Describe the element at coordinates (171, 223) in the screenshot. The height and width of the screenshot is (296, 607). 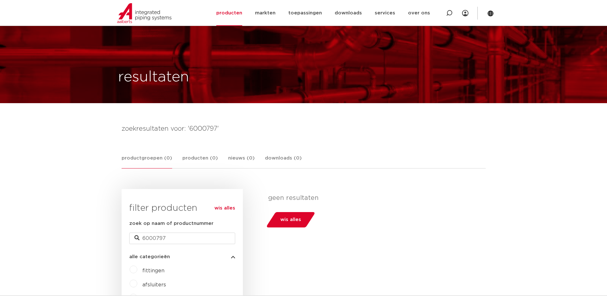
I see `label: zoek op naam of productnummer` at that location.